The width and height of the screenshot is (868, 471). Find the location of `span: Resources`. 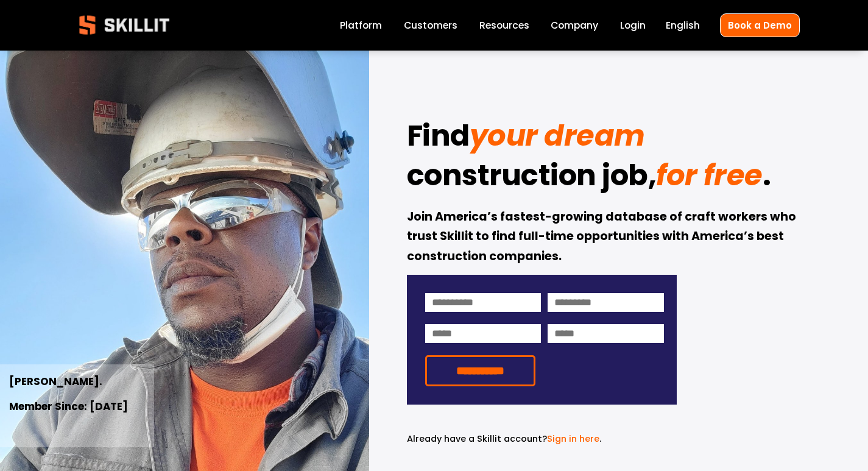

span: Resources is located at coordinates (504, 25).